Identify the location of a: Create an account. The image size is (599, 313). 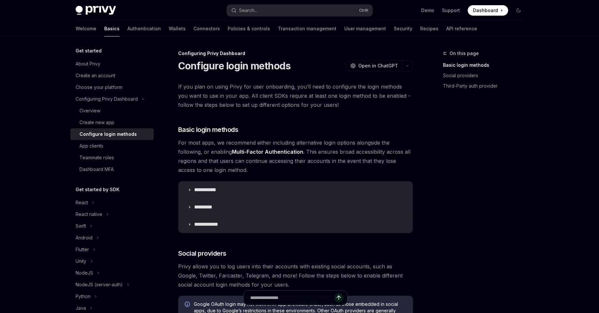
(112, 76).